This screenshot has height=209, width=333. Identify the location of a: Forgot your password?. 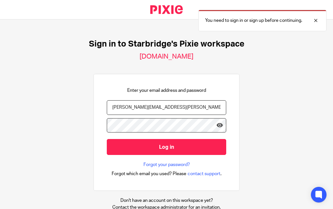
(167, 164).